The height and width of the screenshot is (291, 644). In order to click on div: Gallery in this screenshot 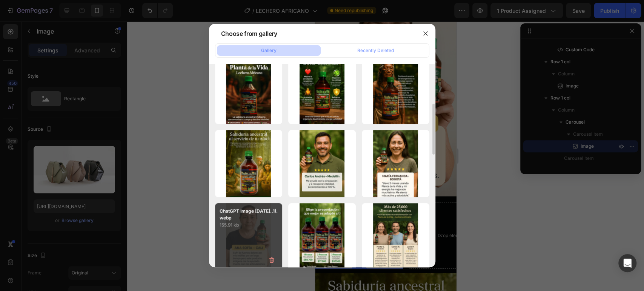, I will do `click(269, 50)`.